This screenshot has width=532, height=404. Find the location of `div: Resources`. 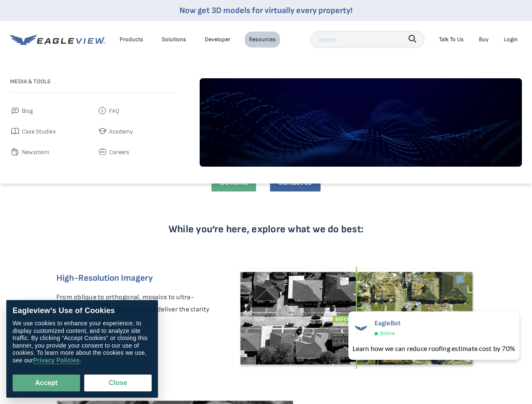

div: Resources is located at coordinates (263, 39).